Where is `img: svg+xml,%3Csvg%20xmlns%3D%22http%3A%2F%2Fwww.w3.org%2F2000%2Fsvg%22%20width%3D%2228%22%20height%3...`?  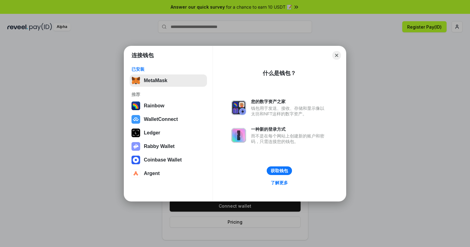 img: svg+xml,%3Csvg%20xmlns%3D%22http%3A%2F%2Fwww.w3.org%2F2000%2Fsvg%22%20width%3D%2228%22%20height%3... is located at coordinates (136, 133).